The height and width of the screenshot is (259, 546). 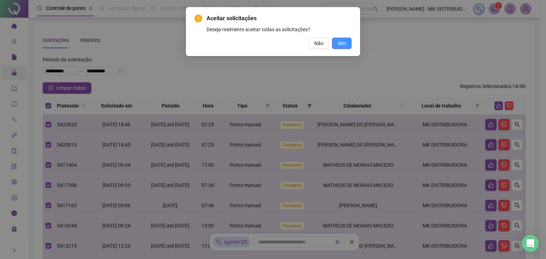 I want to click on div: Deseja realmente aceitar todas as solicitações?, so click(x=279, y=30).